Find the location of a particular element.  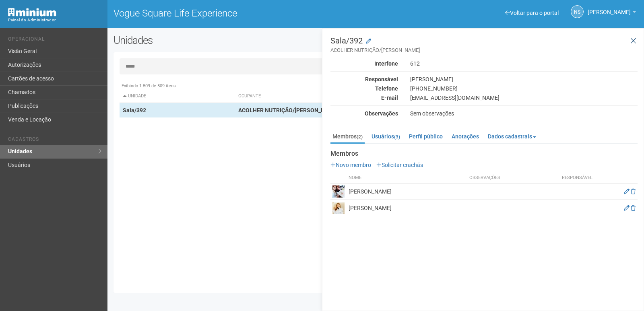

div: Interfone is located at coordinates (364, 64).